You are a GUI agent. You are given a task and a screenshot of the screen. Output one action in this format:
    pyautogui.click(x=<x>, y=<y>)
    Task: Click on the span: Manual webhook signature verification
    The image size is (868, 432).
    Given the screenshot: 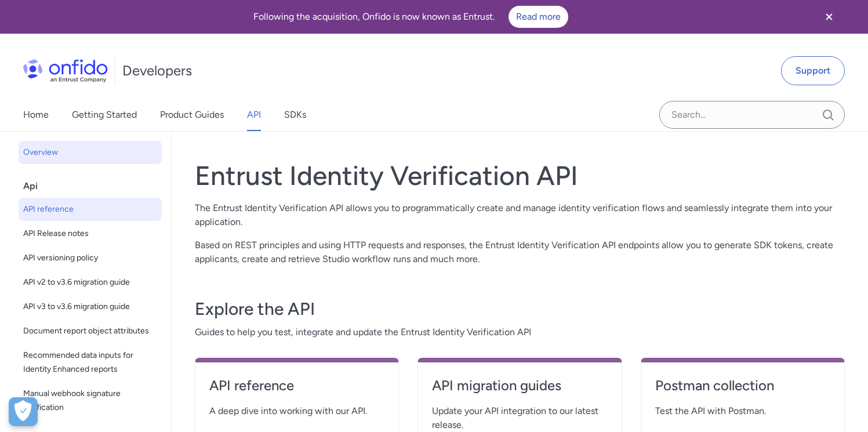 What is the action you would take?
    pyautogui.click(x=90, y=401)
    